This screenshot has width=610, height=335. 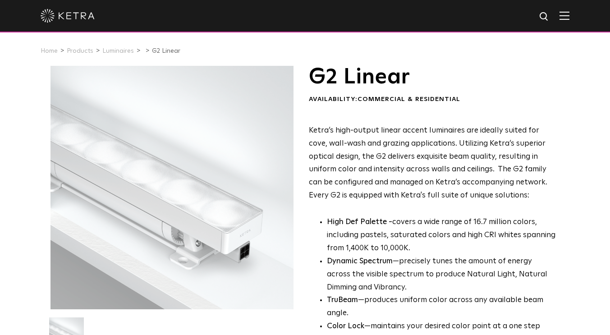 I want to click on a: Home, so click(x=49, y=51).